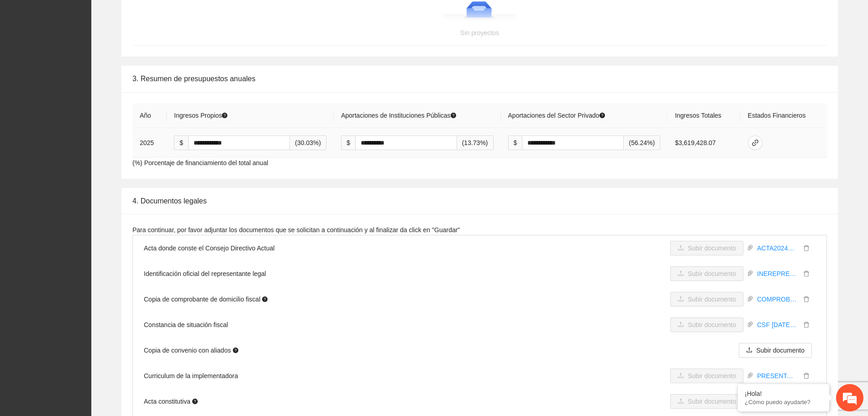 The width and height of the screenshot is (868, 416). What do you see at coordinates (783, 402) in the screenshot?
I see `p: ¿Cómo puedo ayudarte?` at bounding box center [783, 402].